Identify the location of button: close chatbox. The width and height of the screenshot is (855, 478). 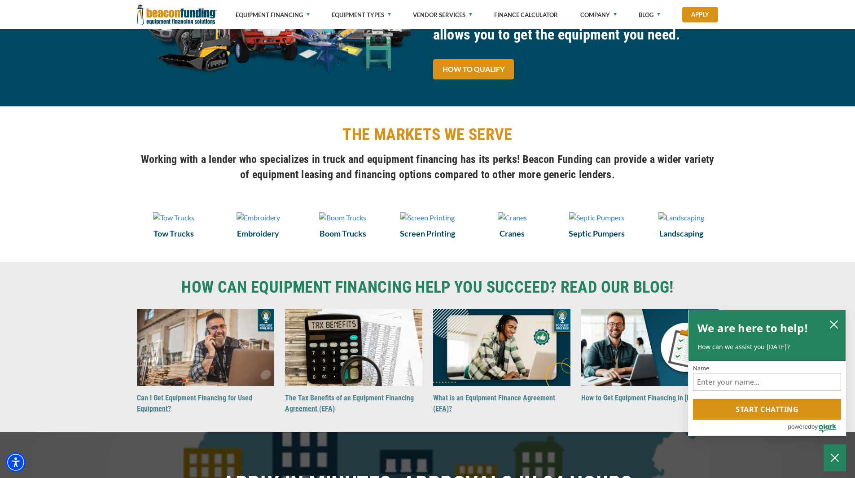
(834, 324).